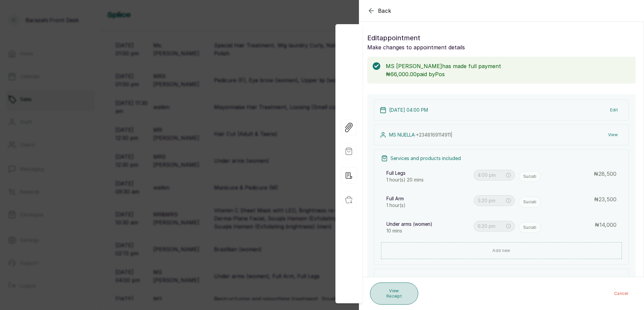 This screenshot has height=310, width=644. What do you see at coordinates (428, 231) in the screenshot?
I see `p: 10 mins` at bounding box center [428, 231].